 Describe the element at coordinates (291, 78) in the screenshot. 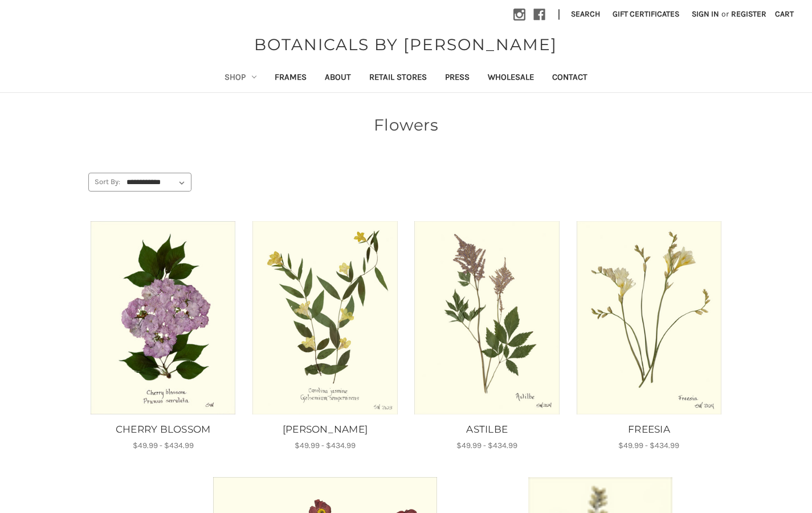

I see `a: Frames` at that location.